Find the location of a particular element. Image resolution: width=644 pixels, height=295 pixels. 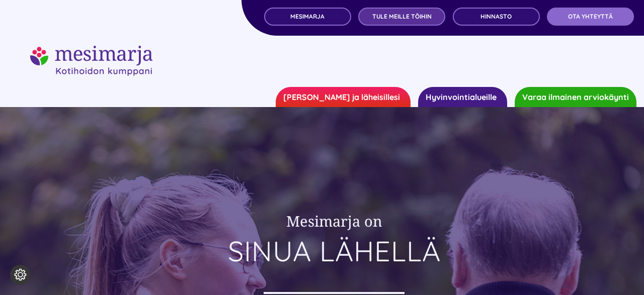

a: Hyvinvointialueille is located at coordinates (462, 97).